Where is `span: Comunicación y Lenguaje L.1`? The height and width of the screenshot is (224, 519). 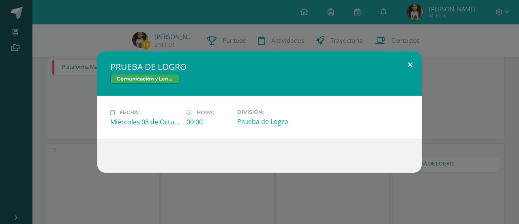
span: Comunicación y Lenguaje L.1 is located at coordinates (145, 79).